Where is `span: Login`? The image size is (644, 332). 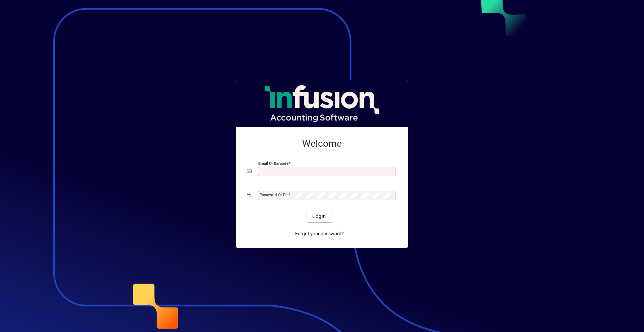 span: Login is located at coordinates (319, 217).